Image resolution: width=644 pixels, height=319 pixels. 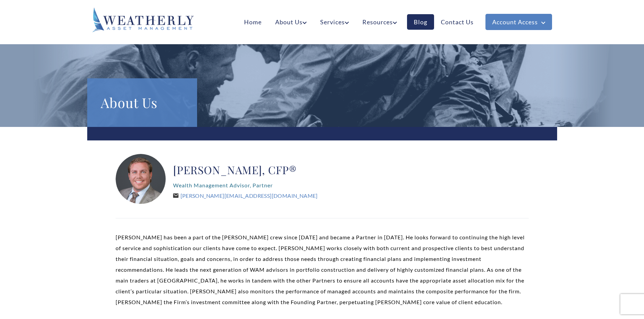 What do you see at coordinates (334, 22) in the screenshot?
I see `a: Services` at bounding box center [334, 22].